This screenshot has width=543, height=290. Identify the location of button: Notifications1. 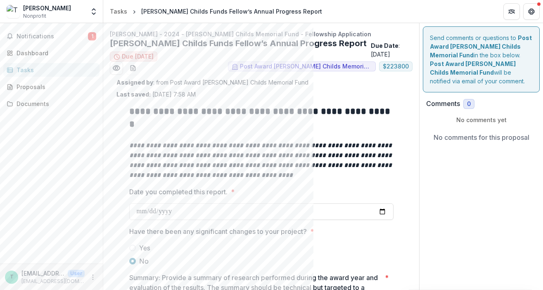
(51, 36).